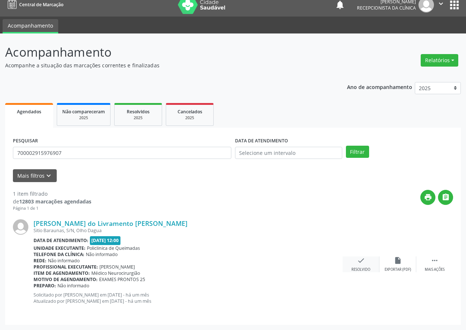 The image size is (466, 330). What do you see at coordinates (55, 201) in the screenshot?
I see `strong: 12803 marcações agendadas` at bounding box center [55, 201].